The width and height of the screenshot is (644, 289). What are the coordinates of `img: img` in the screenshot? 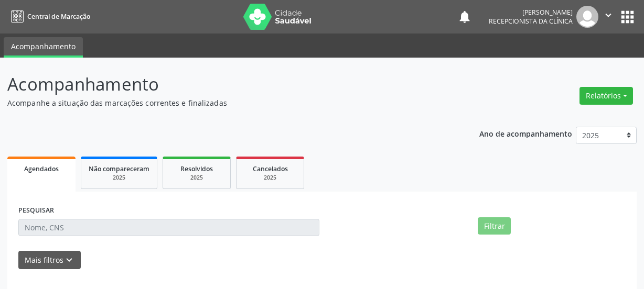 It's located at (587, 17).